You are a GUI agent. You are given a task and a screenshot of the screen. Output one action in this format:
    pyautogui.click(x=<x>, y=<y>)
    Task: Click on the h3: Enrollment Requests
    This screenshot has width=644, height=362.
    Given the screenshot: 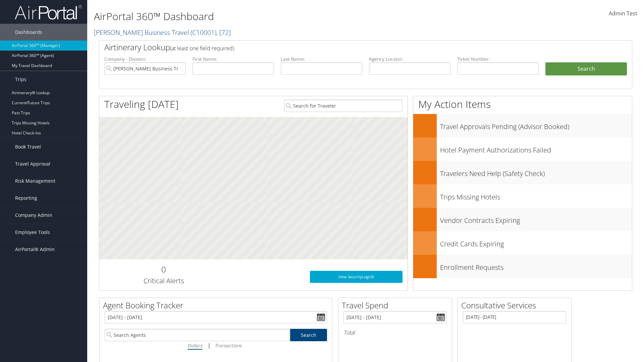 What is the action you would take?
    pyautogui.click(x=536, y=265)
    